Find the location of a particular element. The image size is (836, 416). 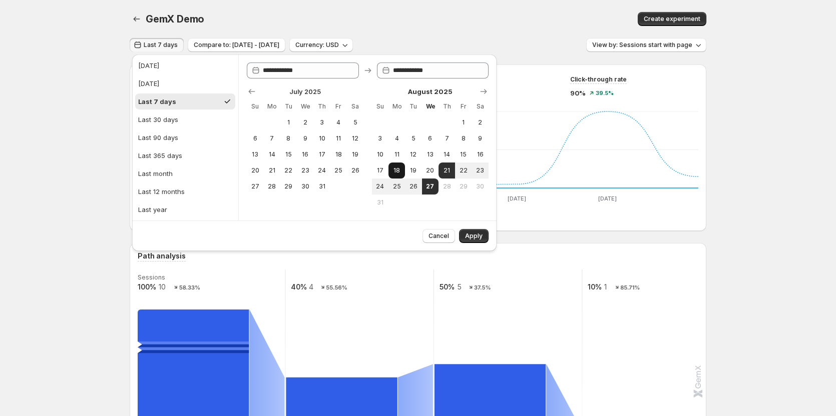

text: 4 is located at coordinates (311, 287).